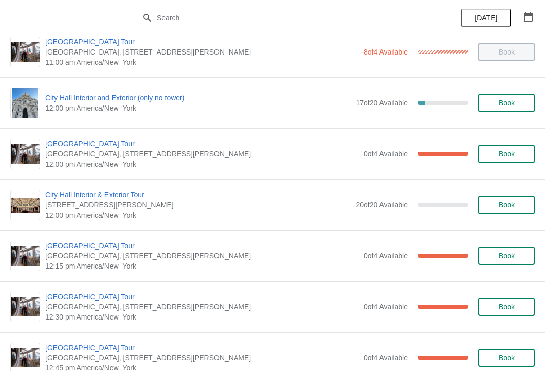 The height and width of the screenshot is (371, 545). I want to click on span: 11:00 am America/New_York, so click(201, 62).